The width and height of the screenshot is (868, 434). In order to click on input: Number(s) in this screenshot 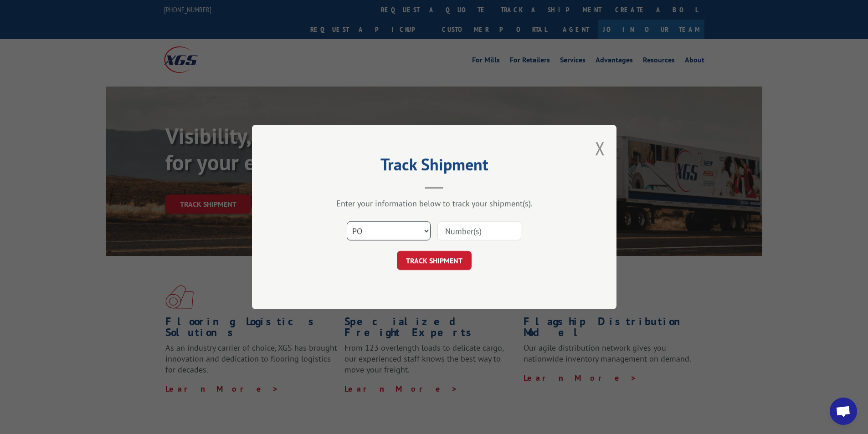, I will do `click(479, 231)`.